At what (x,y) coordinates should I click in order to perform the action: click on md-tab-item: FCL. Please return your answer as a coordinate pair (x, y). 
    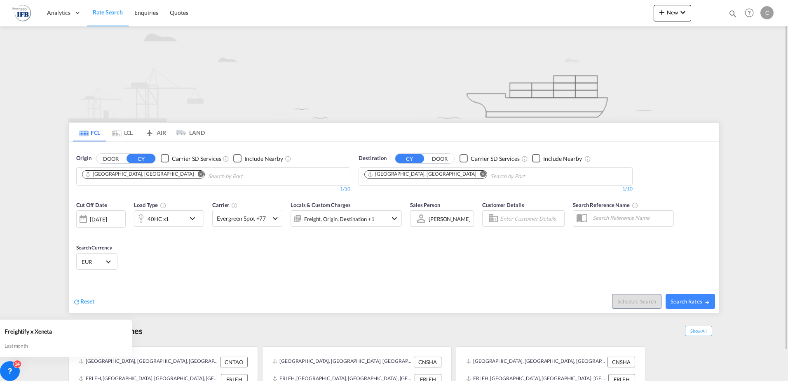
    Looking at the image, I should click on (89, 132).